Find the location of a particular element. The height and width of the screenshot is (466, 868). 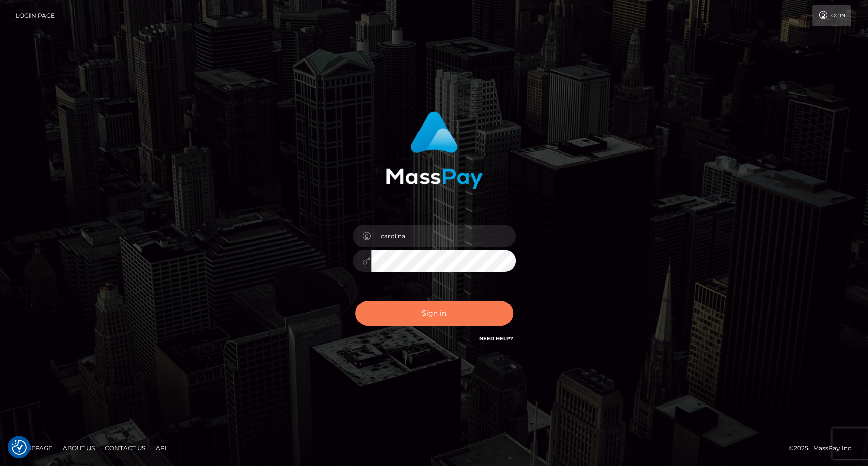

input: Username... is located at coordinates (443, 236).